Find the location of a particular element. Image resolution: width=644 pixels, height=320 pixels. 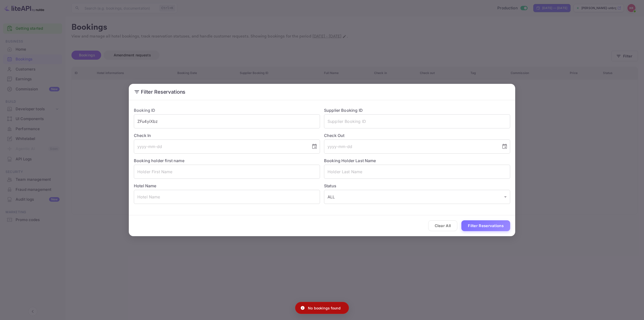

label: Booking holder first name is located at coordinates (159, 161).